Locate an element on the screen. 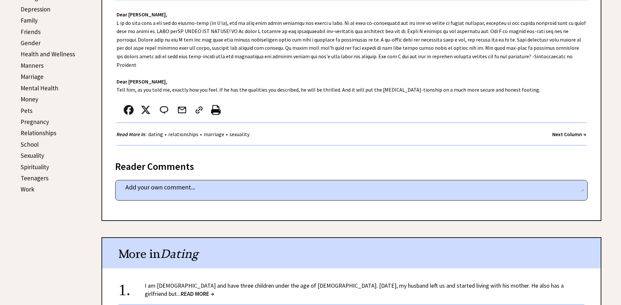  div: More in is located at coordinates (351, 253).